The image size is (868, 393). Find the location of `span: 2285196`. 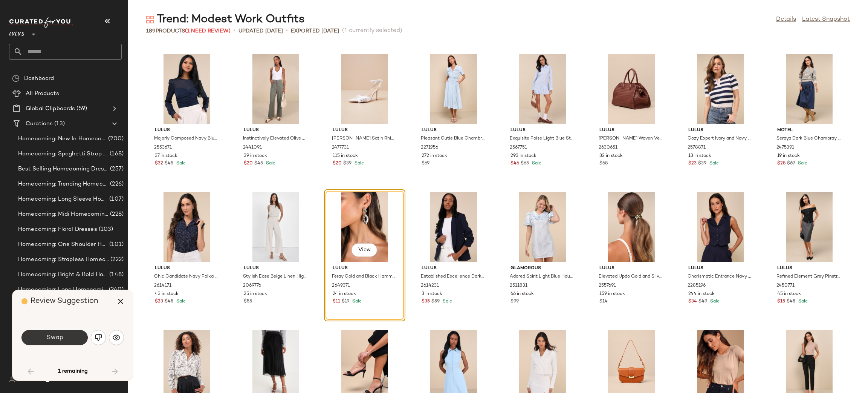

span: 2285196 is located at coordinates (696, 285).